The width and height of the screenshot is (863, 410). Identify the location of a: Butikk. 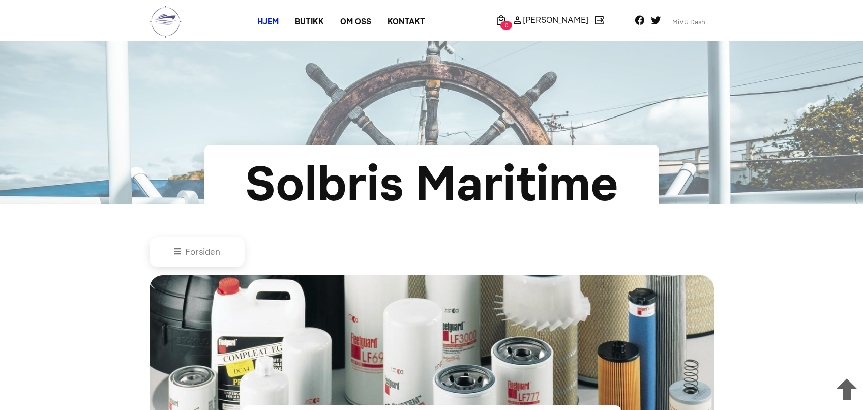
(309, 22).